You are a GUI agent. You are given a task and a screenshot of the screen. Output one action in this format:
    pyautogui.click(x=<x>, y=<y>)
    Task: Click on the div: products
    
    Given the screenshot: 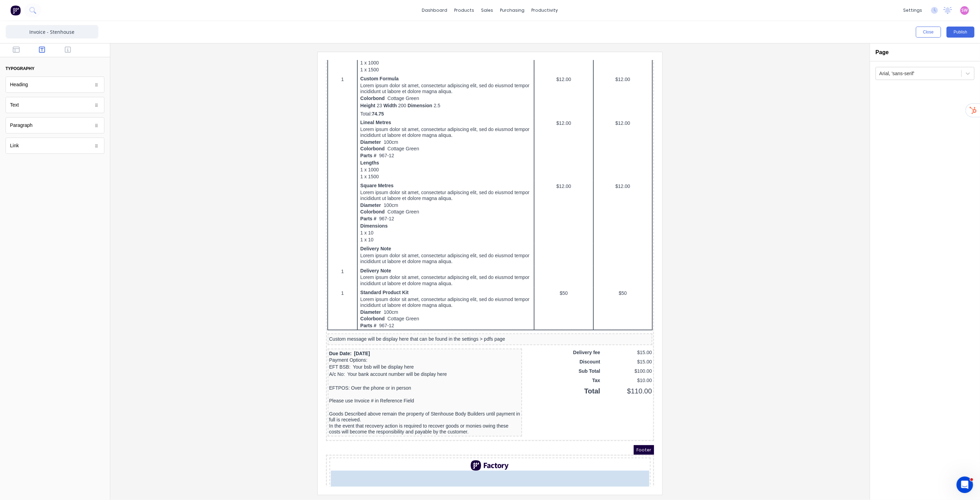 What is the action you would take?
    pyautogui.click(x=464, y=10)
    